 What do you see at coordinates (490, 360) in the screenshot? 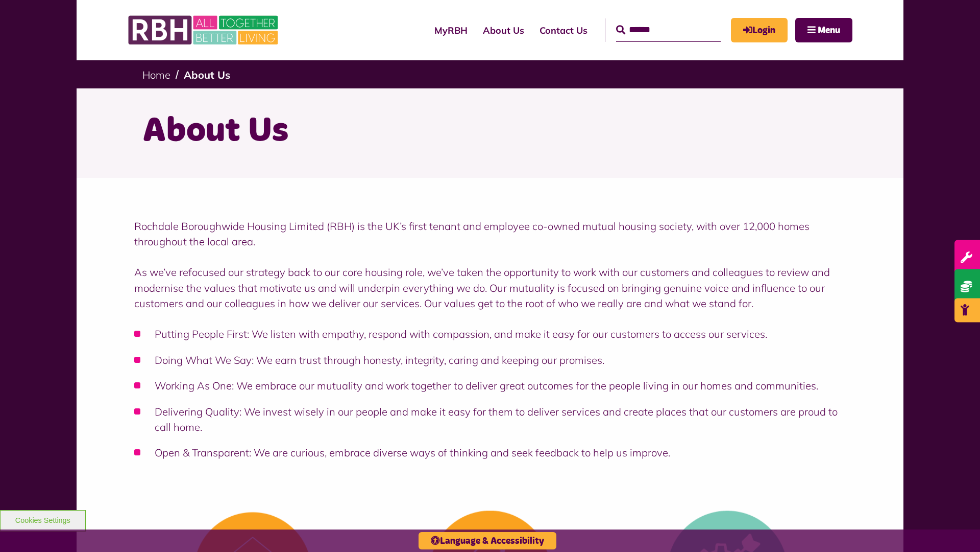
I see `li: Doing What We Say: We earn trust through honesty, integrity, caring and keeping our promises.` at bounding box center [490, 360].